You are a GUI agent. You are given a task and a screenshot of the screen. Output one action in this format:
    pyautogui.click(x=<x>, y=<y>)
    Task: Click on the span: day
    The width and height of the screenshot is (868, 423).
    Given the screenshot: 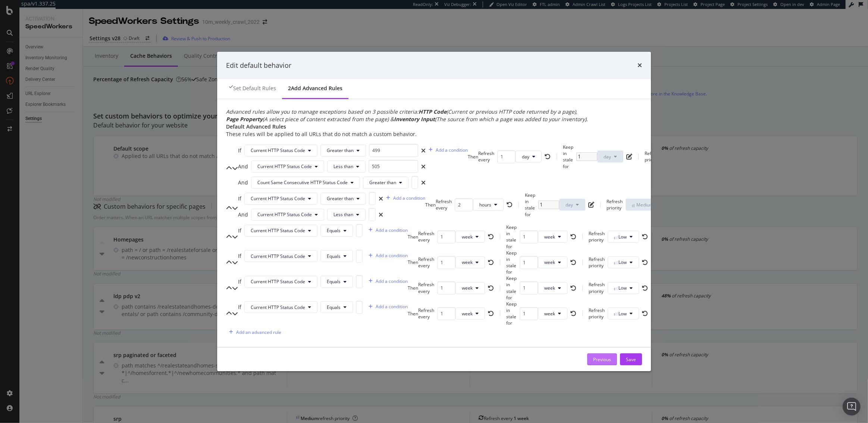 What is the action you would take?
    pyautogui.click(x=607, y=156)
    